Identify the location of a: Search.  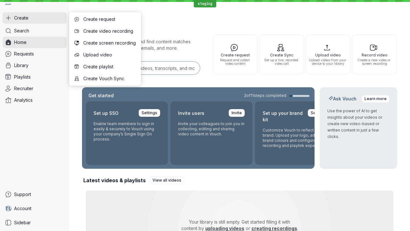
(35, 31).